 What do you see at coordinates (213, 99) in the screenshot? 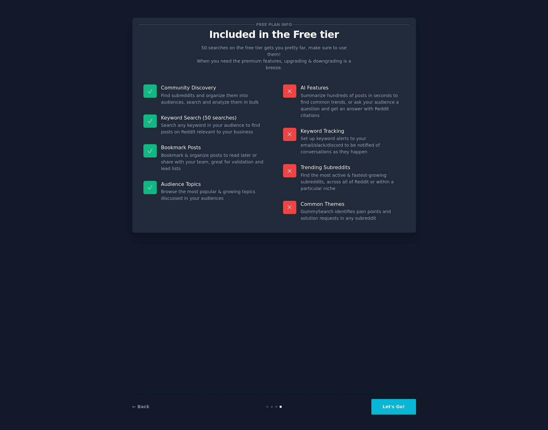
I see `dd: Find subreddits and organize them into audiences, search and analyze them in bulk` at bounding box center [213, 99].